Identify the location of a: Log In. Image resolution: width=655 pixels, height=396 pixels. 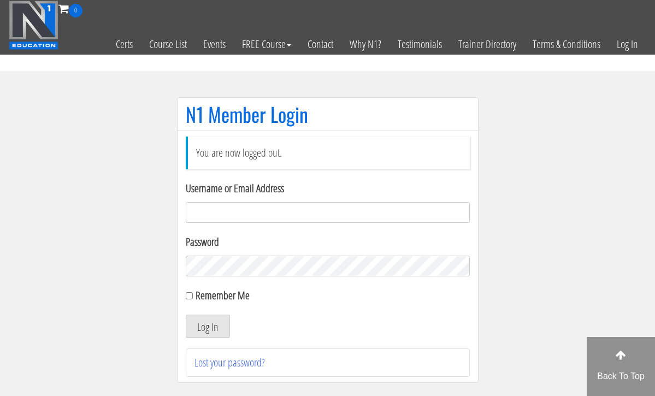
(627, 44).